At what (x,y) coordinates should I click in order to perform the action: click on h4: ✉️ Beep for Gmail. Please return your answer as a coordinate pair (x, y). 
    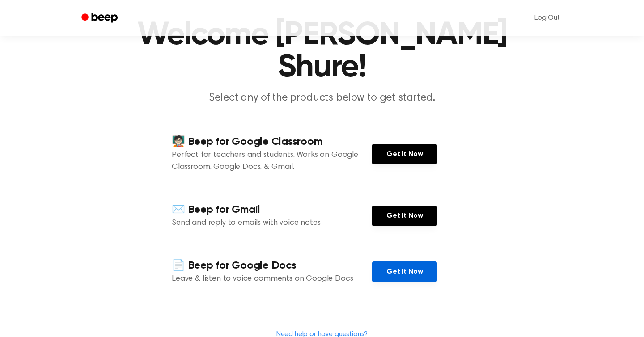
    Looking at the image, I should click on (272, 209).